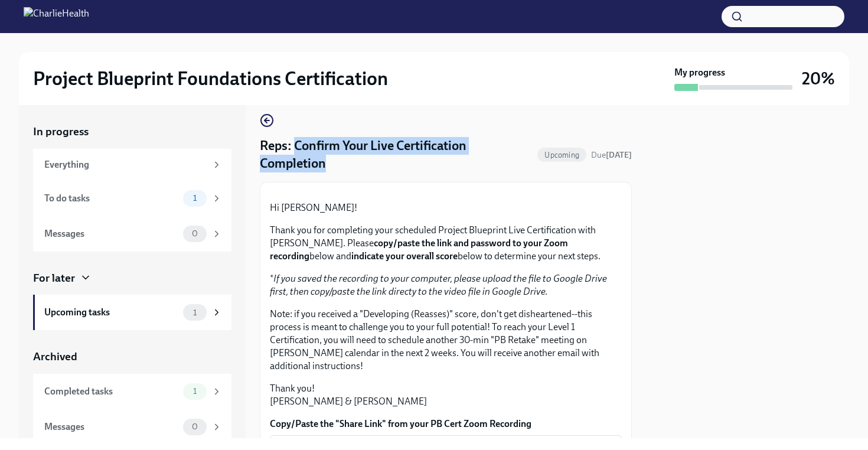  What do you see at coordinates (111, 312) in the screenshot?
I see `div: Upcoming tasks` at bounding box center [111, 312].